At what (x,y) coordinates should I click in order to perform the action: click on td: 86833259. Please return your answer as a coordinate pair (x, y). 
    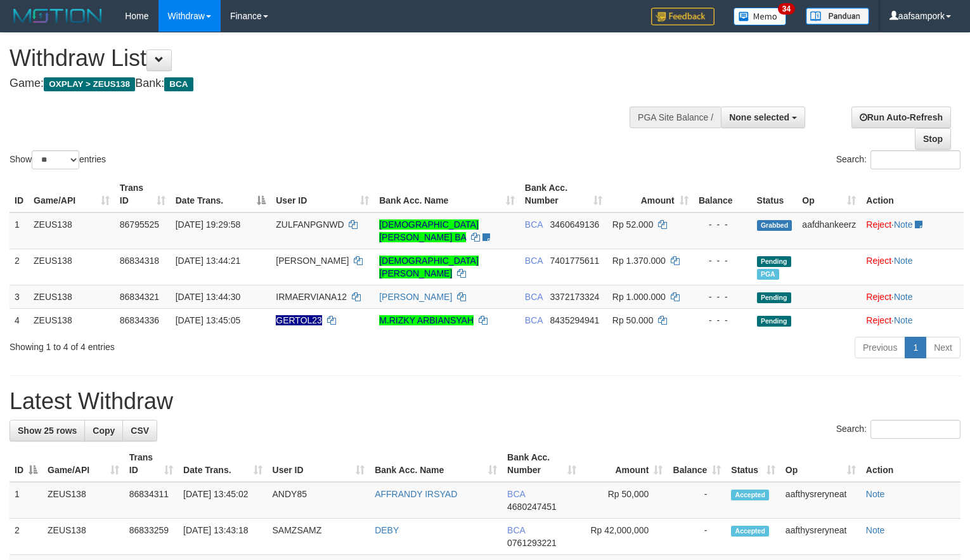
    Looking at the image, I should click on (151, 536).